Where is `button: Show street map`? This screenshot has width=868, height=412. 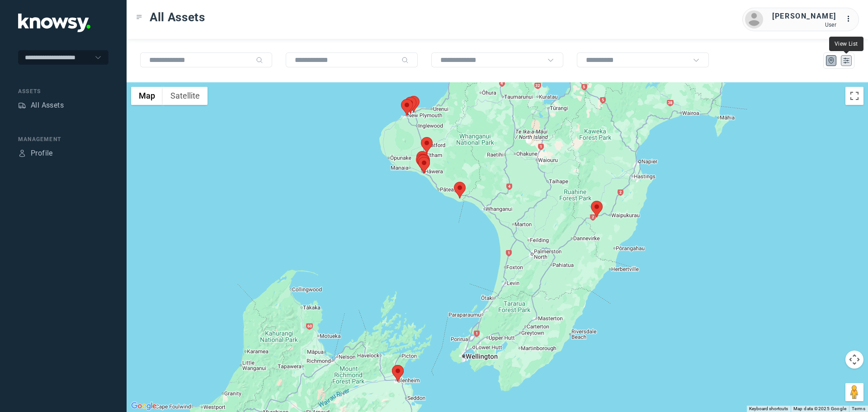 button: Show street map is located at coordinates (147, 96).